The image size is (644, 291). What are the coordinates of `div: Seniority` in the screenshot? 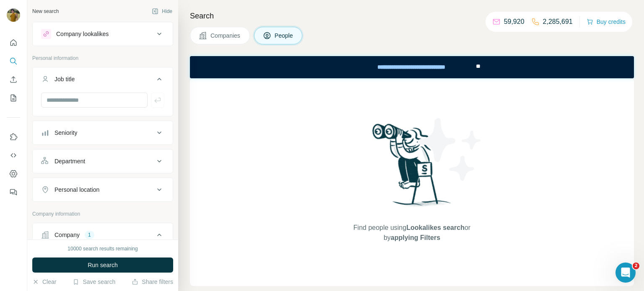 It's located at (66, 133).